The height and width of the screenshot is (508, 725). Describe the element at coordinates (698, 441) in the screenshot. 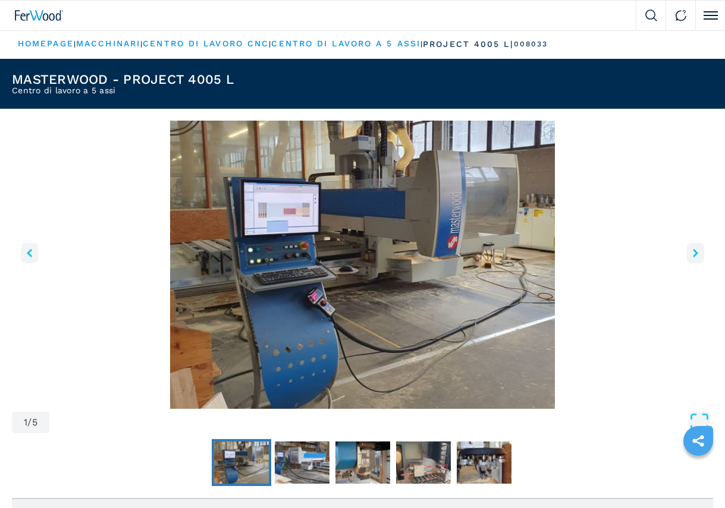

I see `a: sharethis` at that location.